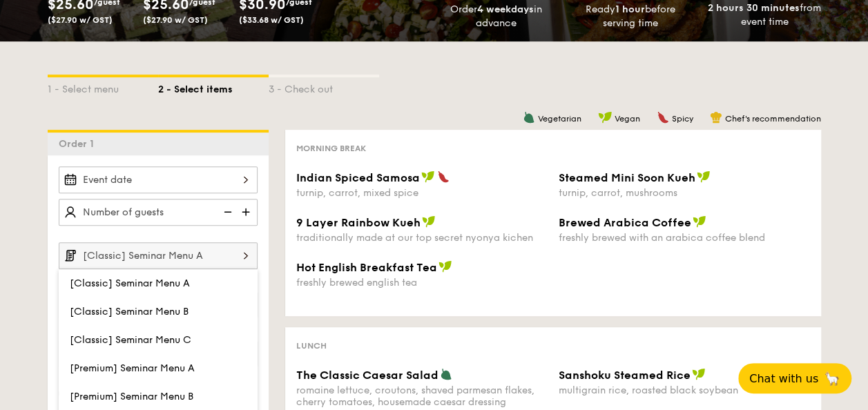 This screenshot has height=410, width=868. What do you see at coordinates (330, 148) in the screenshot?
I see `span: Morning break` at bounding box center [330, 148].